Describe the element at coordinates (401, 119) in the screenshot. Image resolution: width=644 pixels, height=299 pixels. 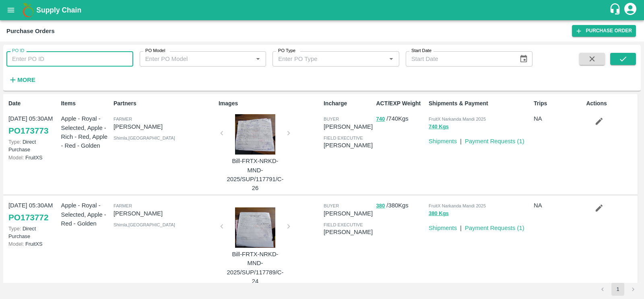
I see `p: / 740 Kgs` at that location.